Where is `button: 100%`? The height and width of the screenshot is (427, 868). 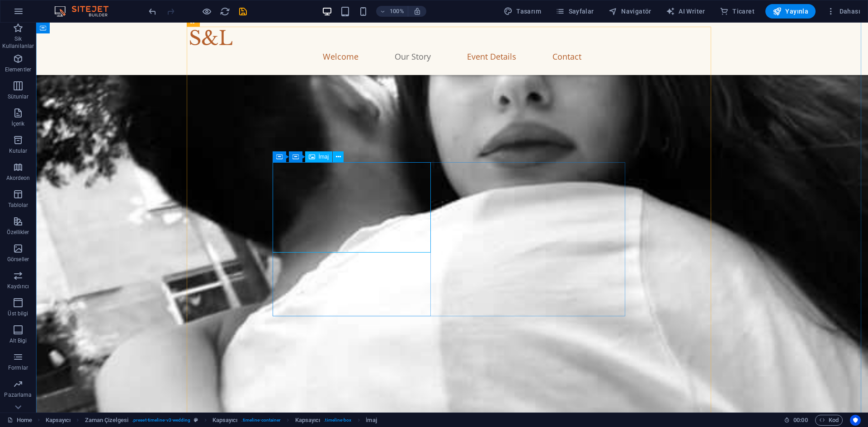
button: 100% is located at coordinates (392, 11).